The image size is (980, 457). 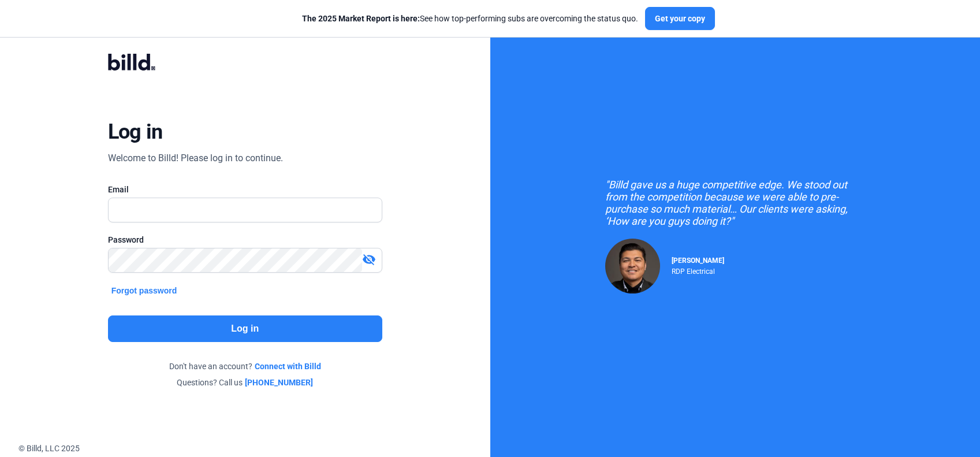 I want to click on div: "Billd gave us a huge competitive edge. We stood out from the competition because we were able to..., so click(x=735, y=203).